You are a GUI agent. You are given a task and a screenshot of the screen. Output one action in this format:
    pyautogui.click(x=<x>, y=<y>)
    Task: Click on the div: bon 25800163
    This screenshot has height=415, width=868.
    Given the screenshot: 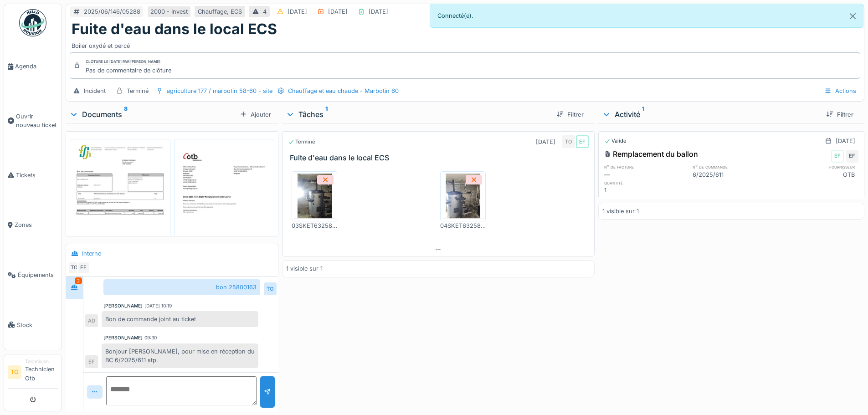 What is the action you would take?
    pyautogui.click(x=182, y=287)
    